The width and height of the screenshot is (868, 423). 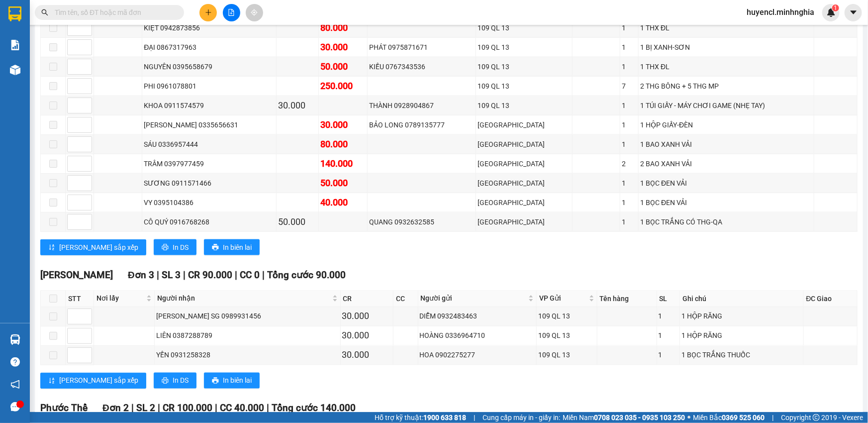 What do you see at coordinates (180, 381) in the screenshot?
I see `span: In DS` at bounding box center [180, 381].